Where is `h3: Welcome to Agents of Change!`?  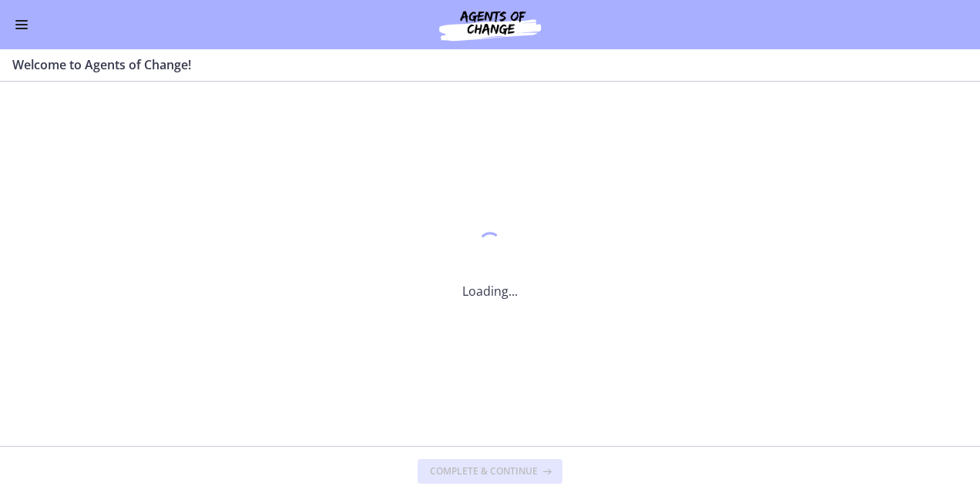
h3: Welcome to Agents of Change! is located at coordinates (481, 64).